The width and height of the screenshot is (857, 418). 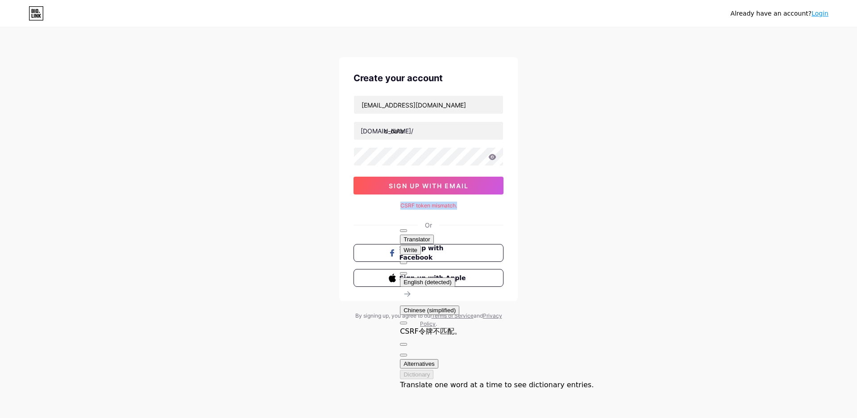 What do you see at coordinates (429, 225) in the screenshot?
I see `div: Or` at bounding box center [429, 225].